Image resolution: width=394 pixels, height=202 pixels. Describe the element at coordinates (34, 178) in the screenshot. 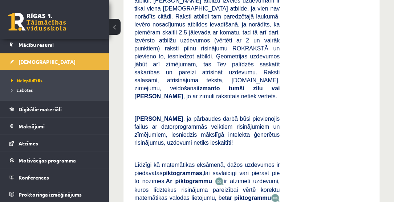

I see `span: Konferences` at that location.